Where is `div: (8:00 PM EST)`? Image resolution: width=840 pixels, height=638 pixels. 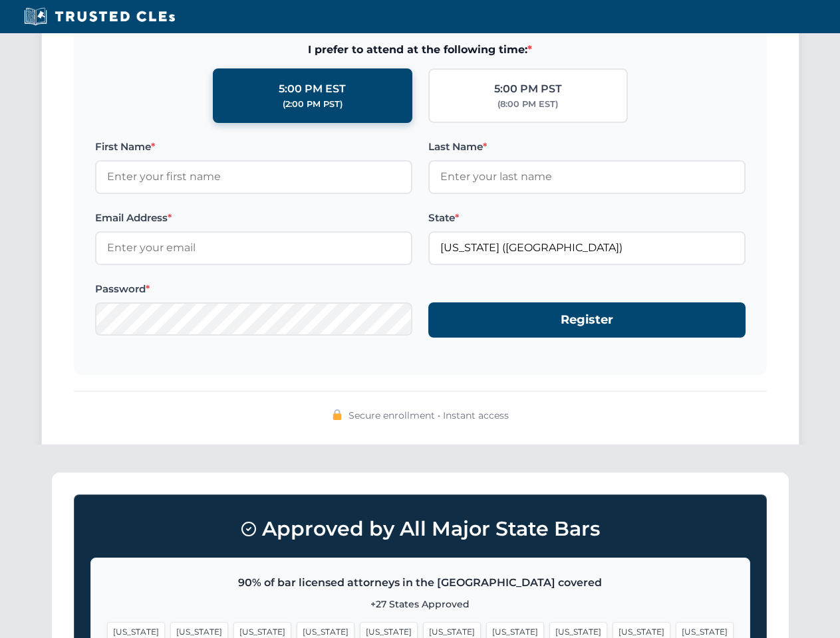 div: (8:00 PM EST) is located at coordinates (527, 105).